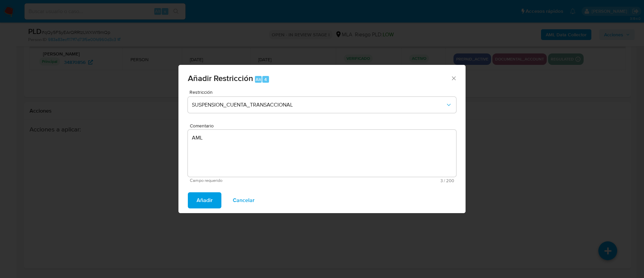 The height and width of the screenshot is (278, 644). What do you see at coordinates (205, 200) in the screenshot?
I see `span: Añadir` at bounding box center [205, 200].